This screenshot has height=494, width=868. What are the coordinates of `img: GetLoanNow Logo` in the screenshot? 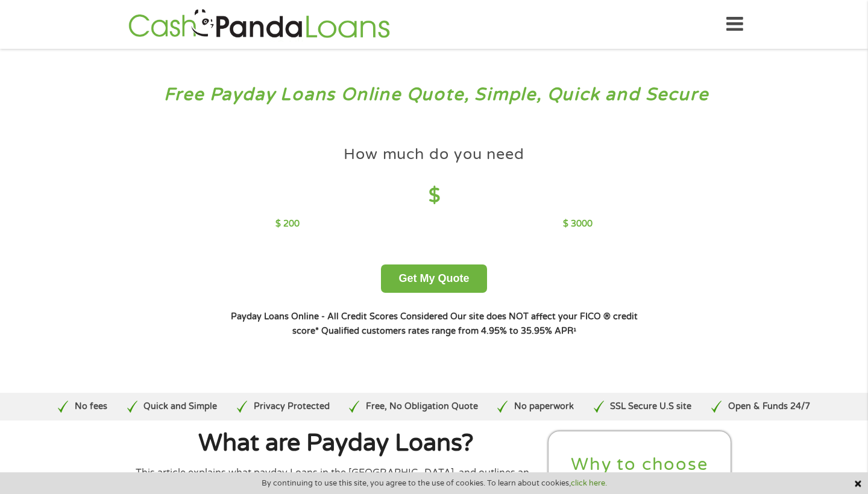 It's located at (259, 24).